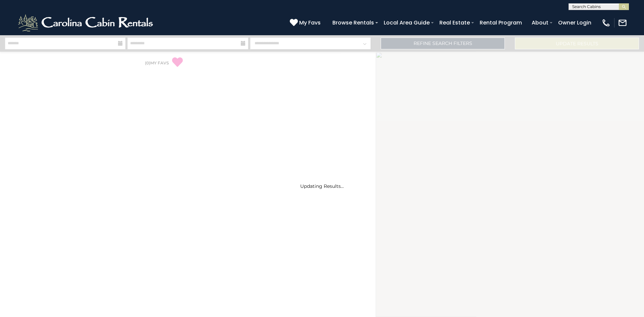 The height and width of the screenshot is (317, 644). What do you see at coordinates (353, 23) in the screenshot?
I see `a: Browse Rentals` at bounding box center [353, 23].